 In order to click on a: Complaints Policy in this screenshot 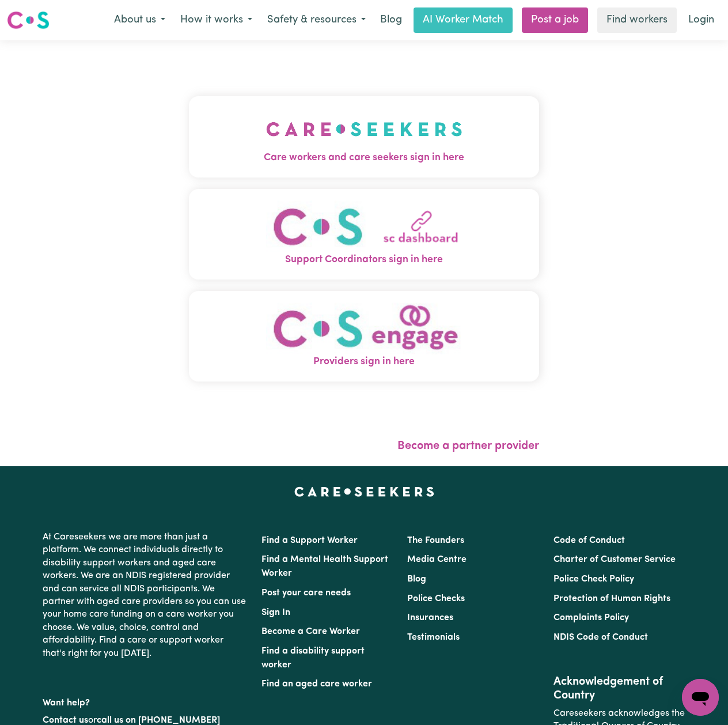, I will do `click(591, 618)`.